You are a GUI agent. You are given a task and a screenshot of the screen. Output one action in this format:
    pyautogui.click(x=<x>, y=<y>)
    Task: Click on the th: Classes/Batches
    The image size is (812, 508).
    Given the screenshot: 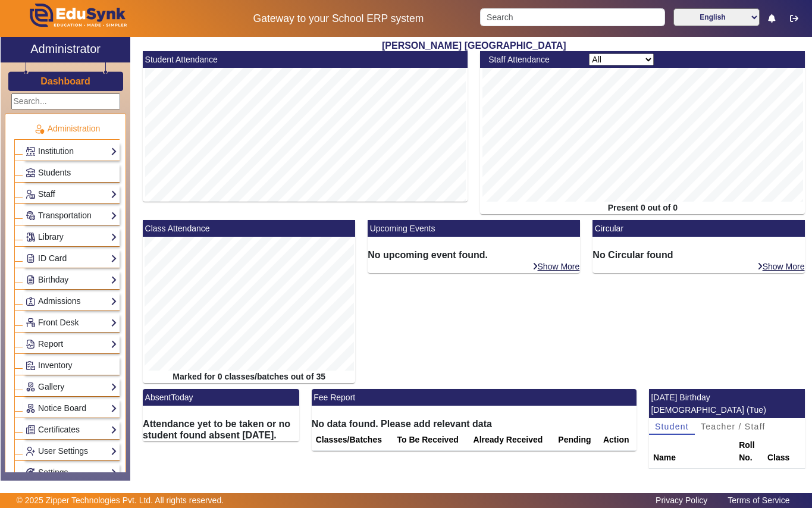 What is the action you would take?
    pyautogui.click(x=352, y=440)
    